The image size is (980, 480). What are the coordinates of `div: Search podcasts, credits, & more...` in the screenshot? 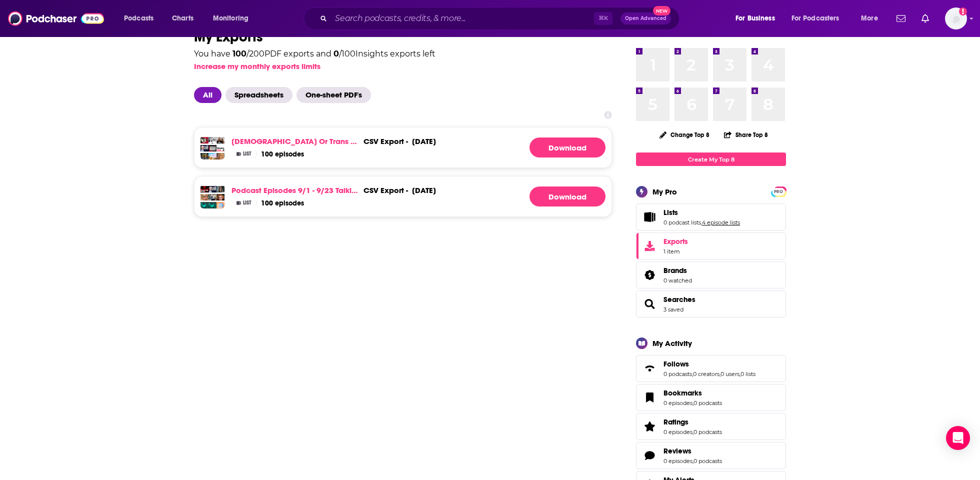 It's located at (501, 19).